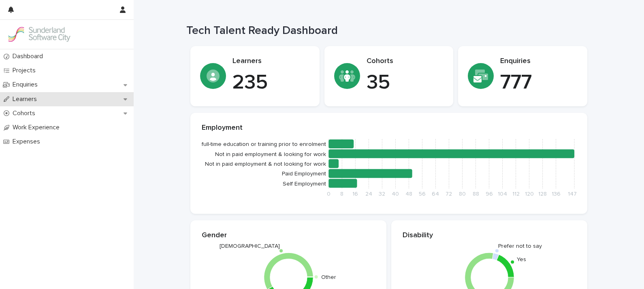 This screenshot has width=644, height=289. What do you see at coordinates (462, 194) in the screenshot?
I see `tspan: 80` at bounding box center [462, 194].